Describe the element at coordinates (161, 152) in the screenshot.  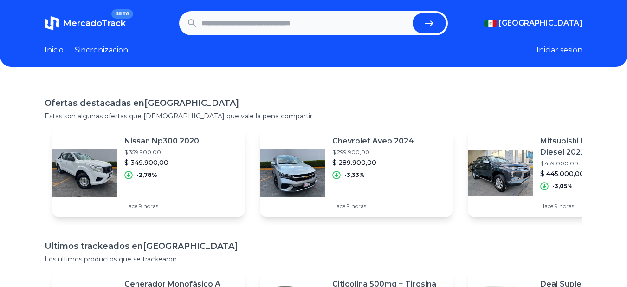
I see `p: $ 359.900,00` at that location.